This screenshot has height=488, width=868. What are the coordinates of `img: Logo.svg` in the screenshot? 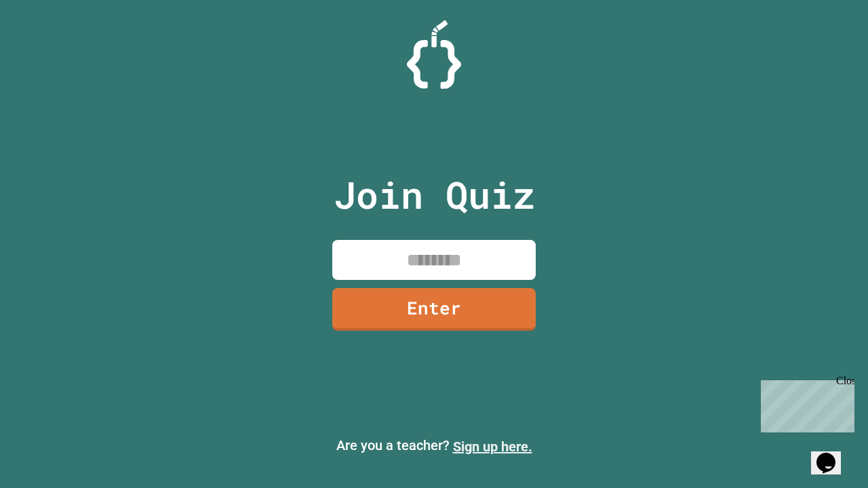 It's located at (434, 54).